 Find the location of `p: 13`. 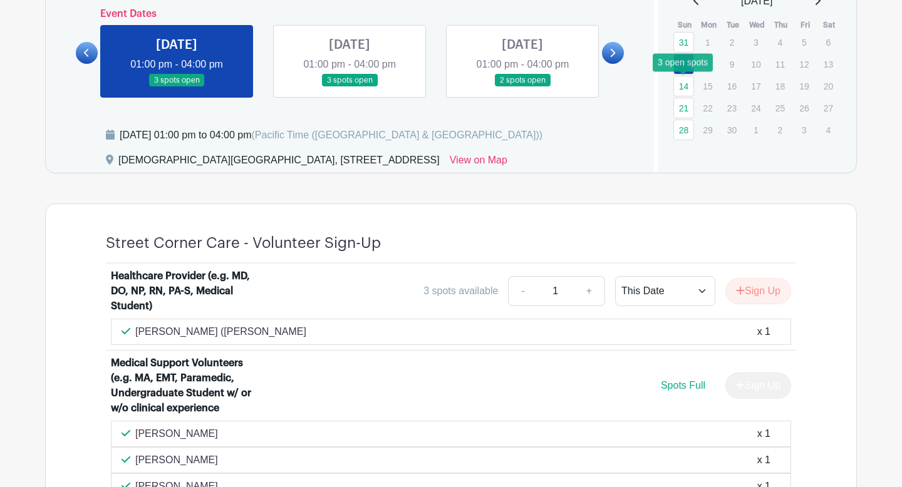

p: 13 is located at coordinates (828, 64).